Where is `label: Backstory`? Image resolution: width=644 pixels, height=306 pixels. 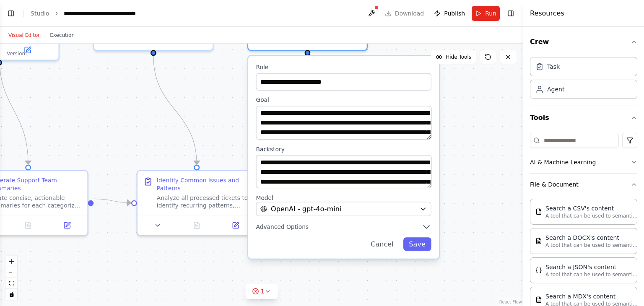
label: Backstory is located at coordinates (343, 149).